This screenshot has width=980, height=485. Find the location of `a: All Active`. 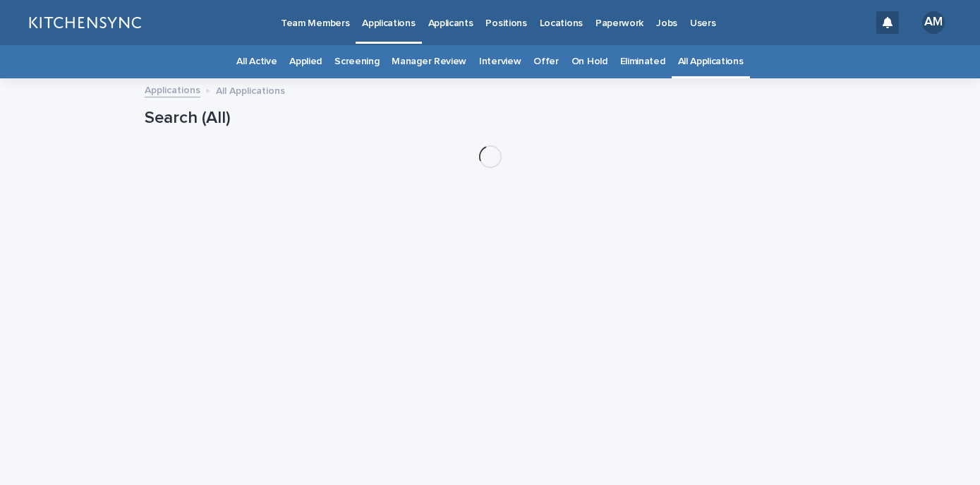

a: All Active is located at coordinates (256, 61).